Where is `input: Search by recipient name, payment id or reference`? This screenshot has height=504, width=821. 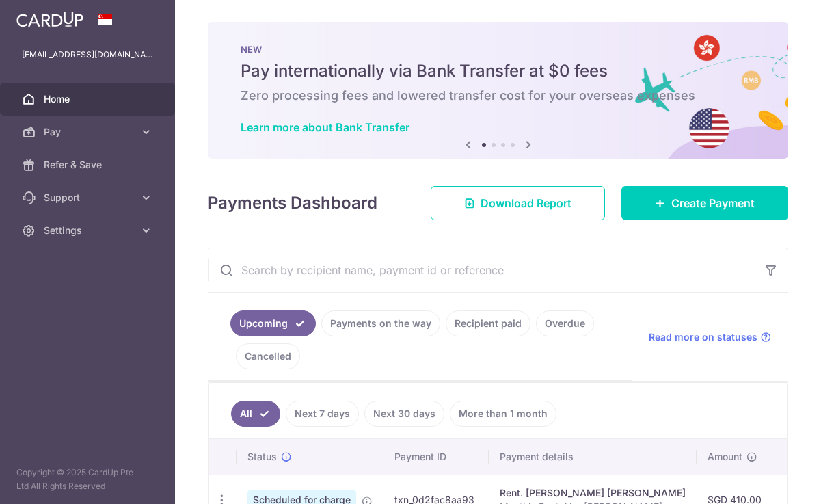 input: Search by recipient name, payment id or reference is located at coordinates (481, 270).